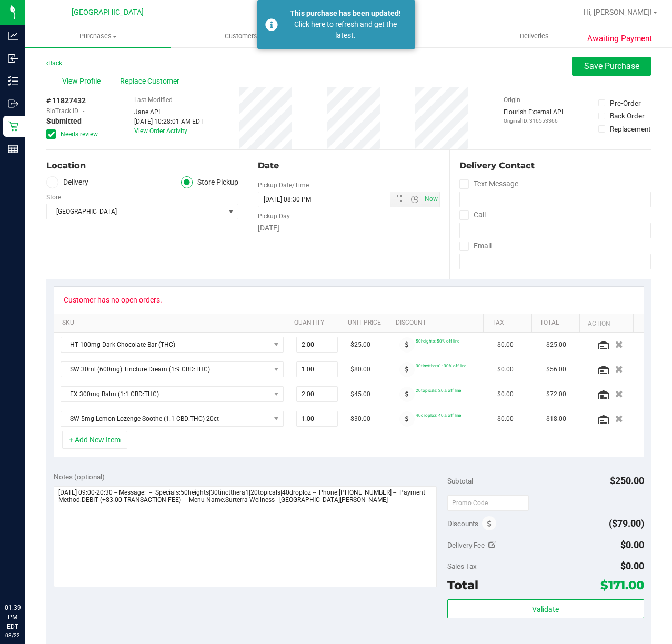 This screenshot has height=644, width=672. What do you see at coordinates (283, 185) in the screenshot?
I see `label: Pickup Date/Time` at bounding box center [283, 185].